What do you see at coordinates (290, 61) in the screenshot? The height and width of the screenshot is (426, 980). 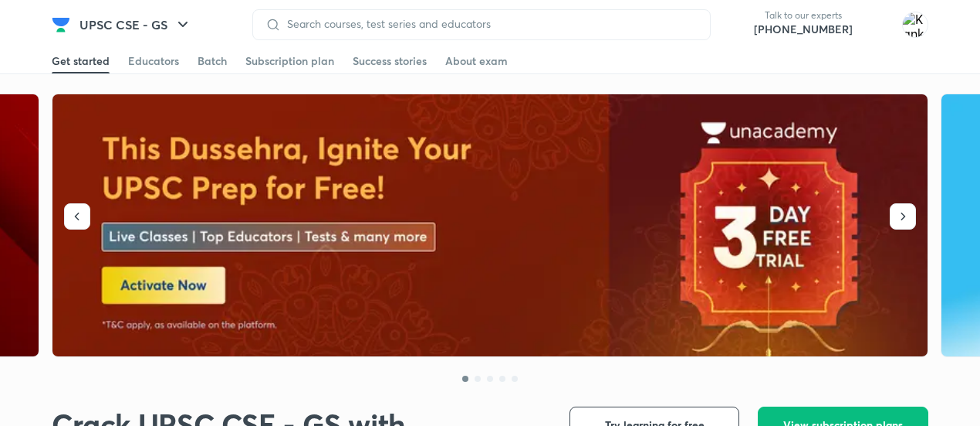 I see `a: Subscription plan` at bounding box center [290, 61].